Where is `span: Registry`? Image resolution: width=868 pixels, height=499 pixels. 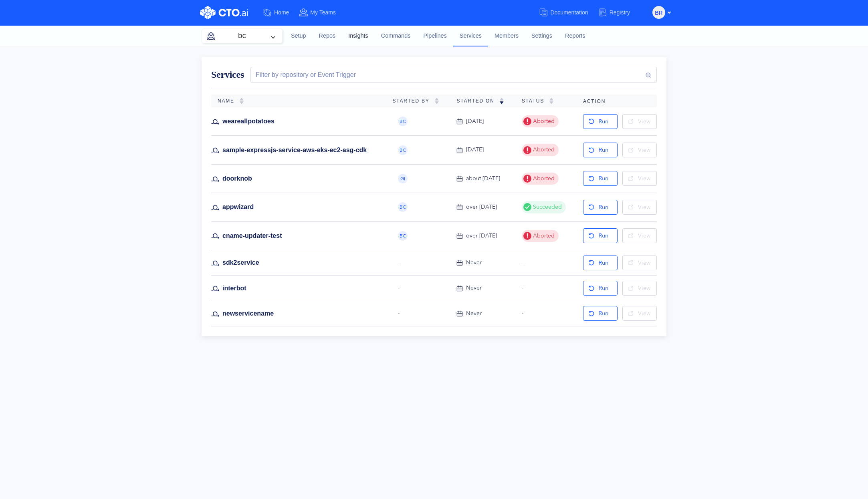 span: Registry is located at coordinates (620, 12).